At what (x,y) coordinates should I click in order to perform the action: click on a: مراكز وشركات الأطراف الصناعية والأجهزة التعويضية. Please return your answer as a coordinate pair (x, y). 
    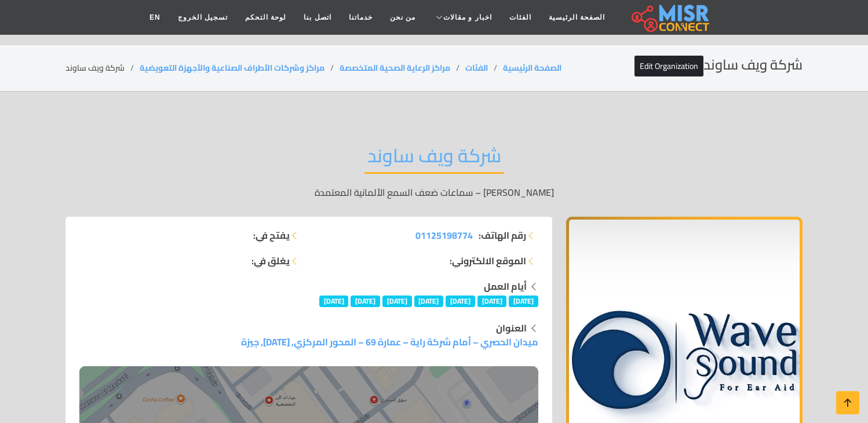
    Looking at the image, I should click on (232, 68).